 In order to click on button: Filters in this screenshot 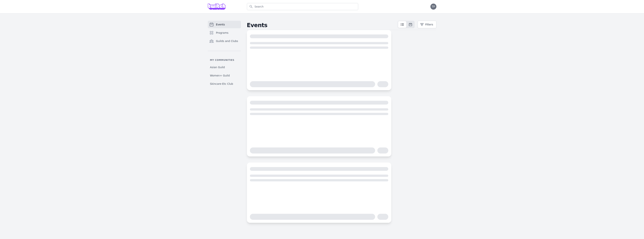, I will do `click(427, 25)`.